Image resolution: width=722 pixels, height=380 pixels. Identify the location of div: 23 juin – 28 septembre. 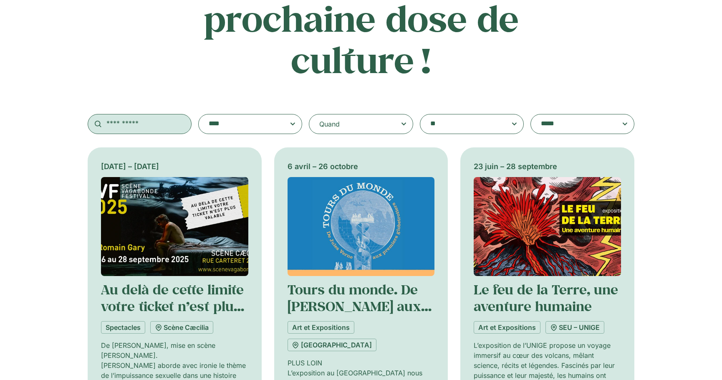
(547, 166).